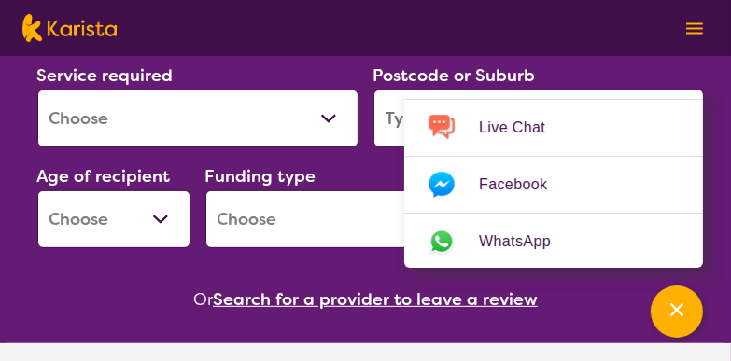 The image size is (731, 361). I want to click on label: Funding type, so click(260, 176).